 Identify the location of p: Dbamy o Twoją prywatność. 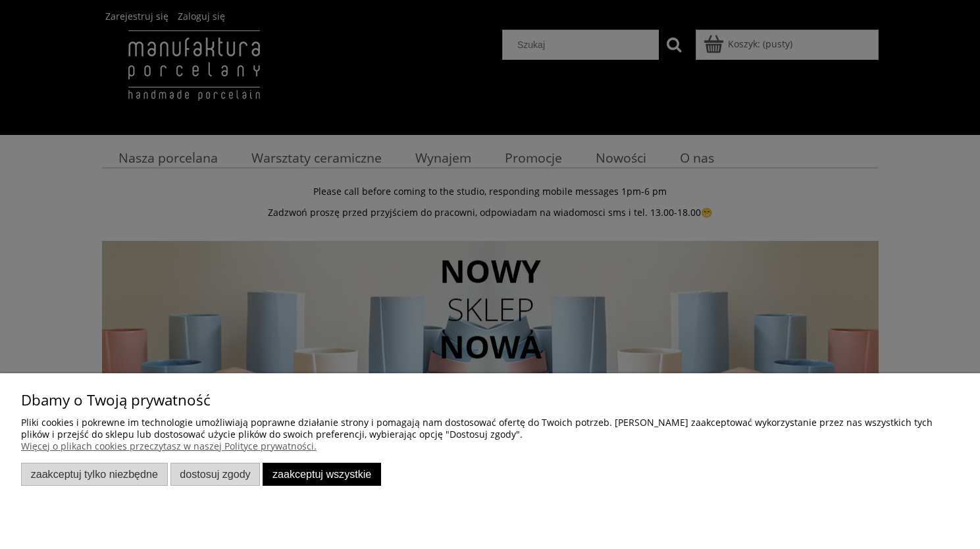
(490, 400).